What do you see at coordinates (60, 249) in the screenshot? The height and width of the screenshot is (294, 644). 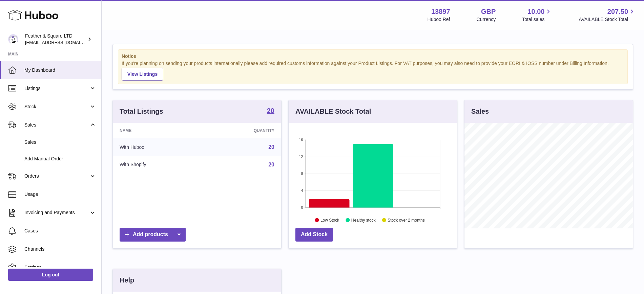 I see `span: Channels` at bounding box center [60, 249].